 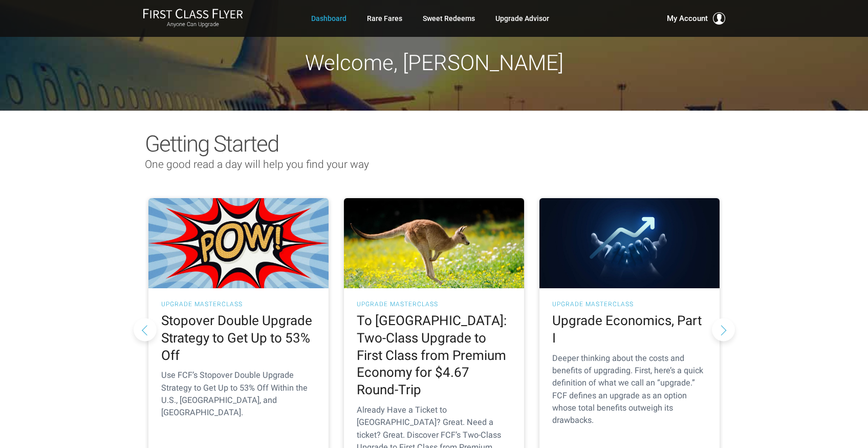 I want to click on h2: Upgrade Economics, Part I, so click(x=629, y=330).